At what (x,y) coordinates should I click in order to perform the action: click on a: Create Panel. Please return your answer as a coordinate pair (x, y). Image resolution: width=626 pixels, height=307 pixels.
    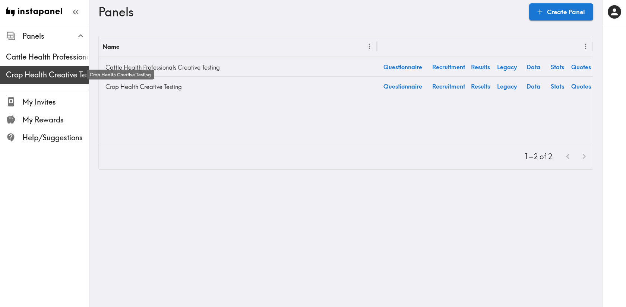
    Looking at the image, I should click on (561, 12).